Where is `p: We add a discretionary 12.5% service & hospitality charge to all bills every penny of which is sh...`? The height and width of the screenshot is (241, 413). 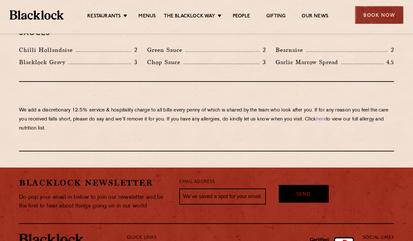 p: We add a discretionary 12.5% service & hospitality charge to all bills every penny of which is sh... is located at coordinates (206, 119).